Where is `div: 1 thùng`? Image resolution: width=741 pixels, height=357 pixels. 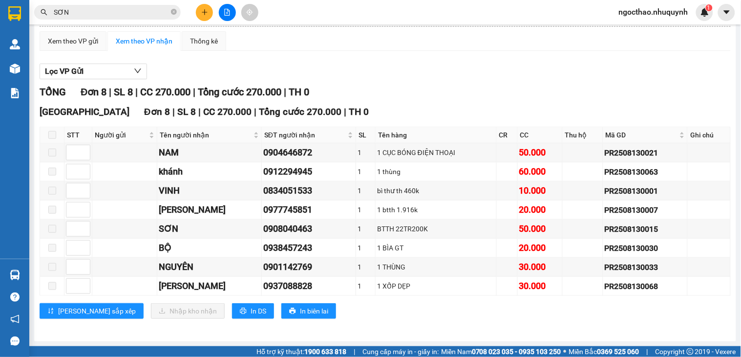
div: 1 thùng is located at coordinates (436, 171).